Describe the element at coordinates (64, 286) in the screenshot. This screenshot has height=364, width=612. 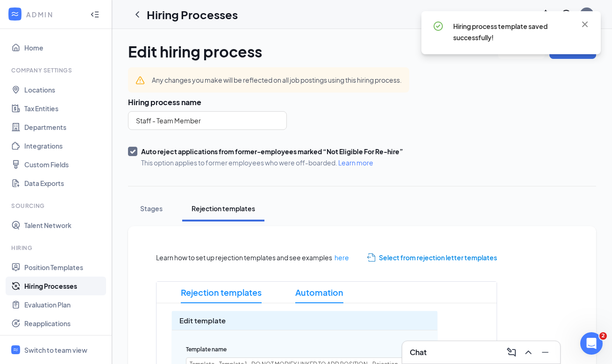
I see `a: Hiring Processes` at that location.